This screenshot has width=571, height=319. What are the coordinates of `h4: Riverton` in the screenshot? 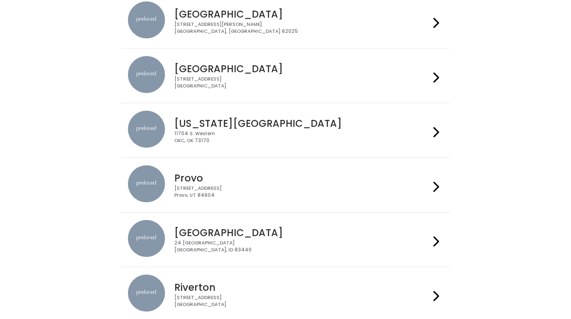 It's located at (302, 287).